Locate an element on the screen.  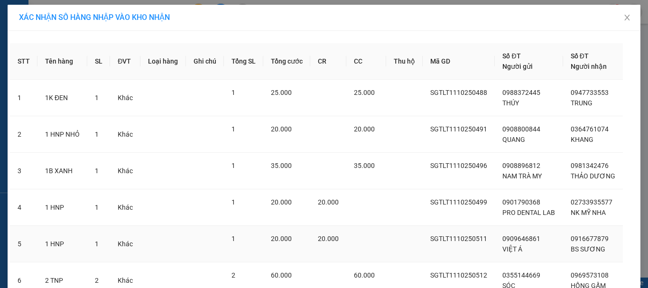
span: NAM TRÀ MY is located at coordinates (522, 176).